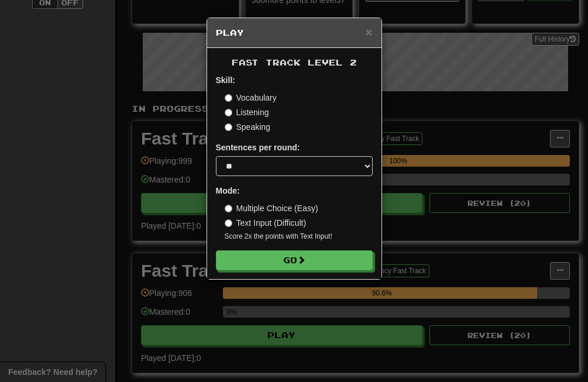 The image size is (588, 382). What do you see at coordinates (228, 208) in the screenshot?
I see `input: Multiple Choice (Easy)` at bounding box center [228, 208].